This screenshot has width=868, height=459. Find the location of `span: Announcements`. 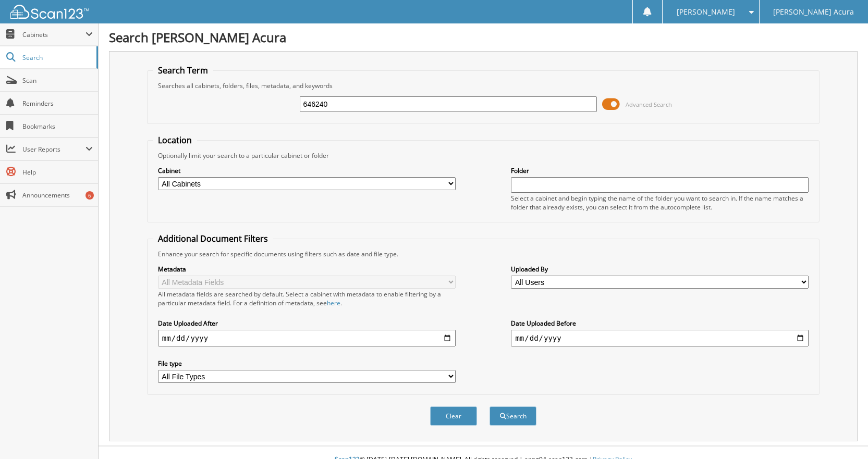

span: Announcements is located at coordinates (57, 195).